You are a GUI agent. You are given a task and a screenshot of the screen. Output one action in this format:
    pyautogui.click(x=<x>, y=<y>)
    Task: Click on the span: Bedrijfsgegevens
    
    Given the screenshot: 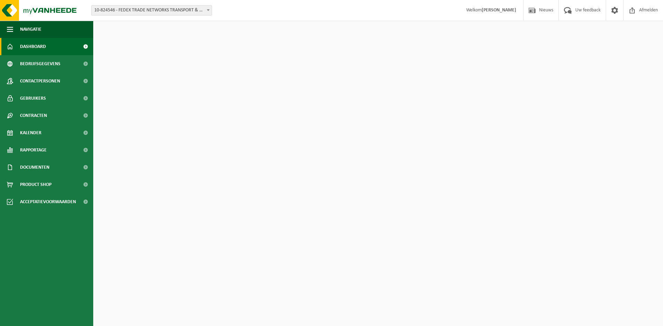 What is the action you would take?
    pyautogui.click(x=40, y=64)
    